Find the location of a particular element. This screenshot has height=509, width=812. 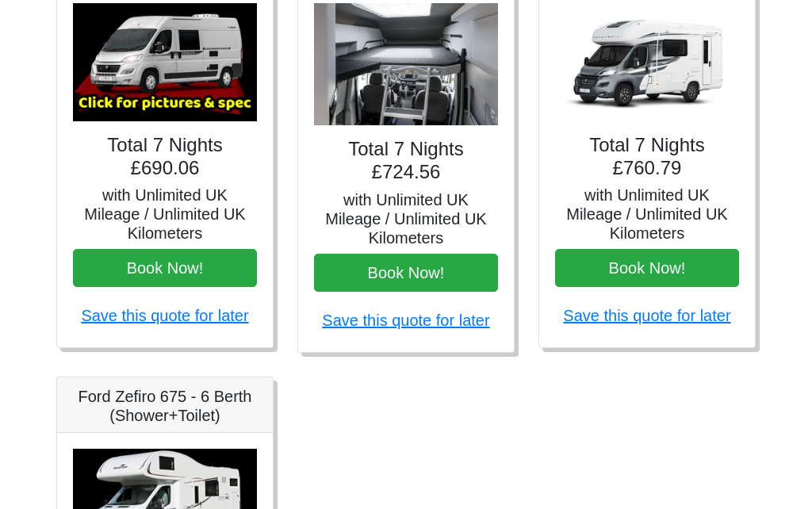

h4: Total 7 Nights £760.79 is located at coordinates (646, 157).